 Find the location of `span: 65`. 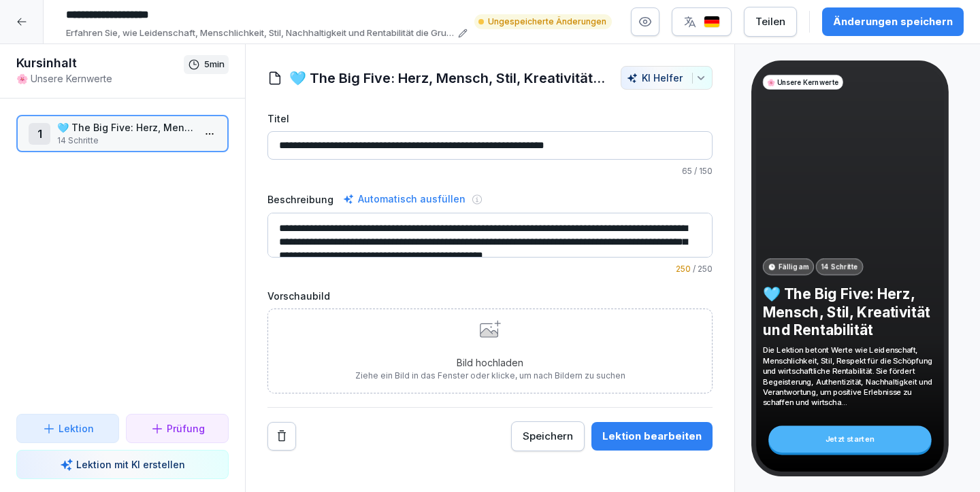

span: 65 is located at coordinates (686, 171).